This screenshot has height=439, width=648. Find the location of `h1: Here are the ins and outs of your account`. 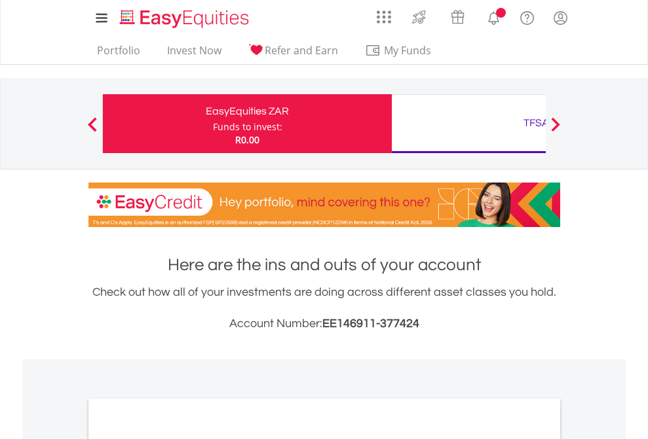

h1: Here are the ins and outs of your account is located at coordinates (324, 265).